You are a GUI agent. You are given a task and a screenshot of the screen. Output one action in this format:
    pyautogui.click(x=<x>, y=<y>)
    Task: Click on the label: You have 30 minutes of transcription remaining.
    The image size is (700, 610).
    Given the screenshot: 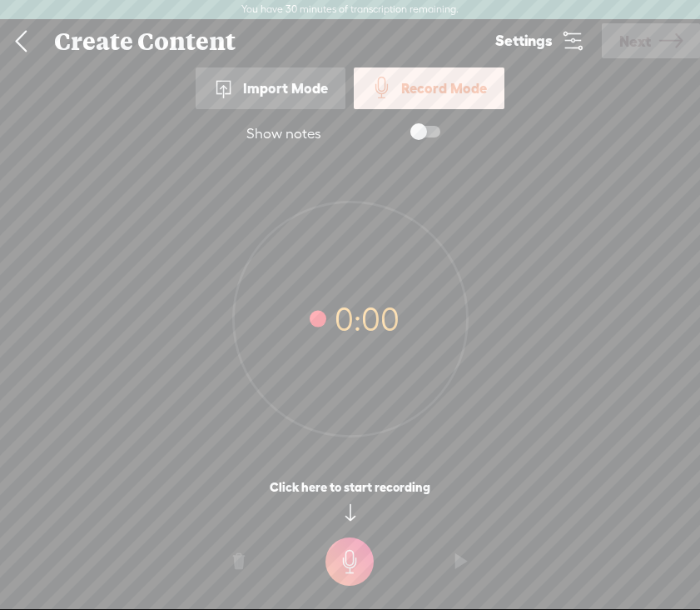 What is the action you would take?
    pyautogui.click(x=350, y=10)
    